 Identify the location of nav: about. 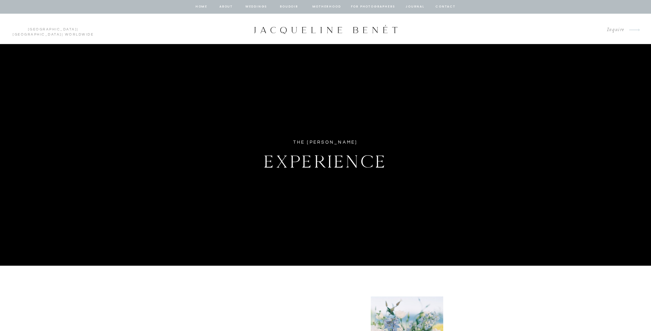
(226, 7).